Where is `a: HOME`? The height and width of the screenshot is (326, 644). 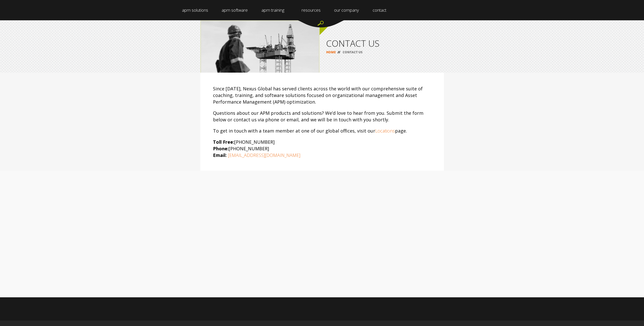 a: HOME is located at coordinates (331, 52).